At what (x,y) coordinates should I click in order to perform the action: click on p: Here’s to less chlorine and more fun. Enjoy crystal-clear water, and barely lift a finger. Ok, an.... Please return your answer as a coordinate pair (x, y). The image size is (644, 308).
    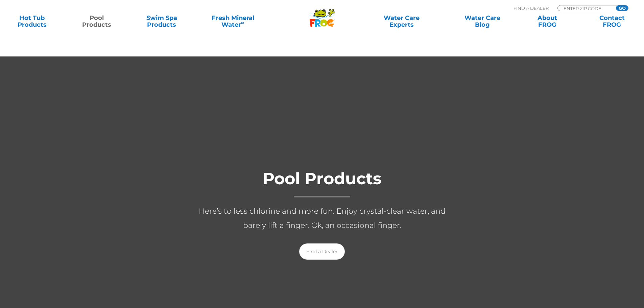
    Looking at the image, I should click on (322, 218).